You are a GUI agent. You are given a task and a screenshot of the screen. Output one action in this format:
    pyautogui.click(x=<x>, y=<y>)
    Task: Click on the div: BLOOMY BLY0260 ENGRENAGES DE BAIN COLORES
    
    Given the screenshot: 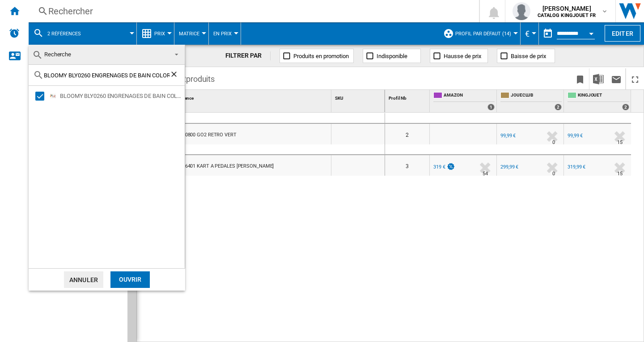 What is the action you would take?
    pyautogui.click(x=122, y=96)
    